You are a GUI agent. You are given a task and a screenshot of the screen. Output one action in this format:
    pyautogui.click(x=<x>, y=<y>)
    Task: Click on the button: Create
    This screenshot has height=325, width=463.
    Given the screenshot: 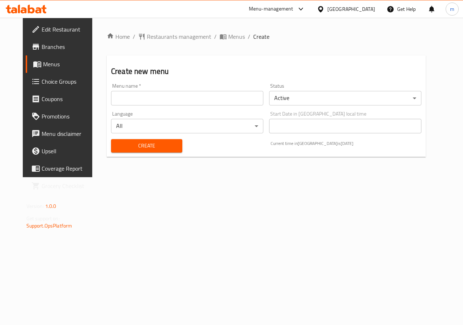 What is the action you would take?
    pyautogui.click(x=147, y=146)
    